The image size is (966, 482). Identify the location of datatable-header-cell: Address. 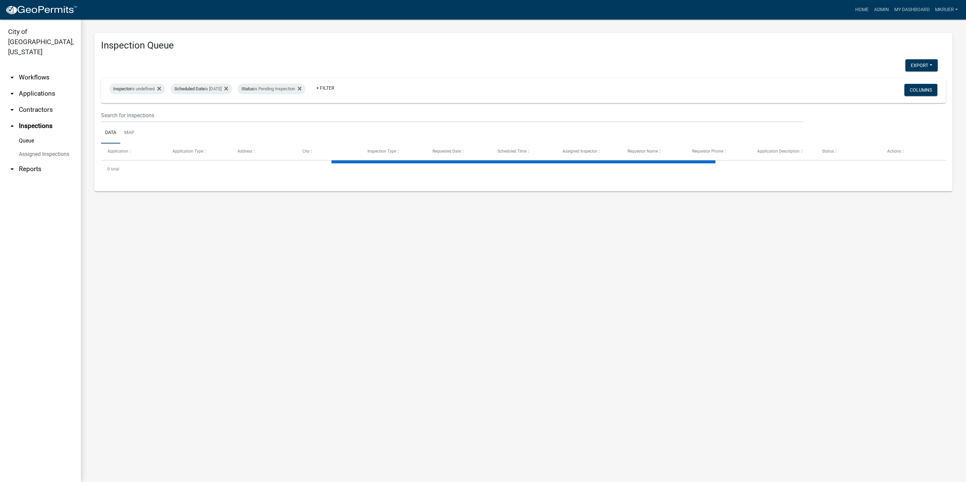
(264, 152).